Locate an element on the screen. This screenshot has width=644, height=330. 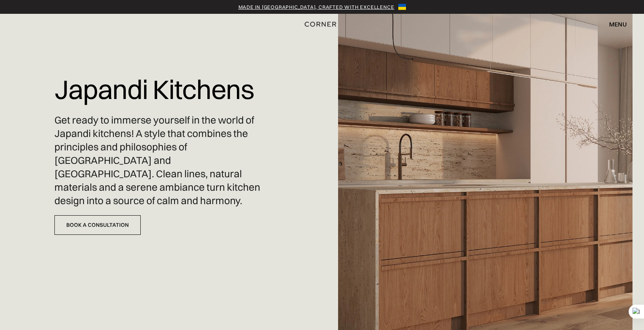
h1: Japandi Kitchens is located at coordinates (154, 90).